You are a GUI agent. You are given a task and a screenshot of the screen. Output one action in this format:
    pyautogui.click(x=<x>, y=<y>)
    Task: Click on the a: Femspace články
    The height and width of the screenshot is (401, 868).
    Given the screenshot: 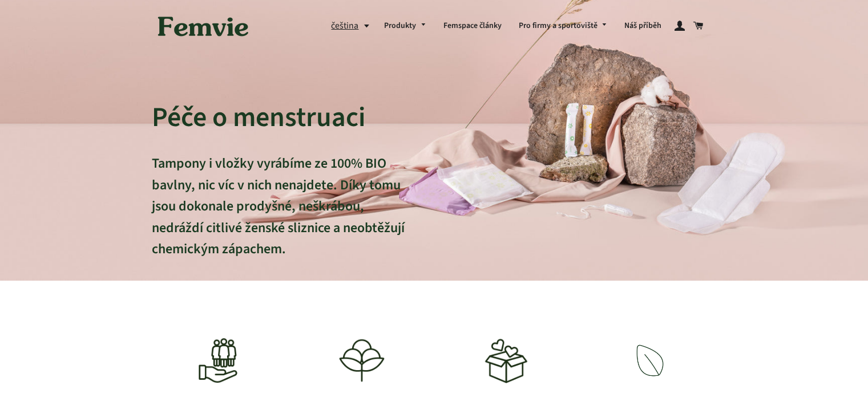 What is the action you would take?
    pyautogui.click(x=473, y=26)
    